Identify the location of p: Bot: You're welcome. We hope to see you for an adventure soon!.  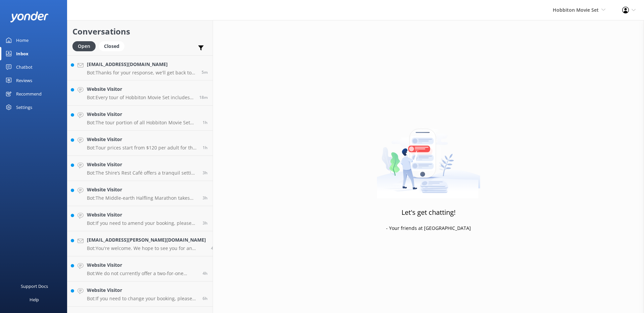
(146, 249).